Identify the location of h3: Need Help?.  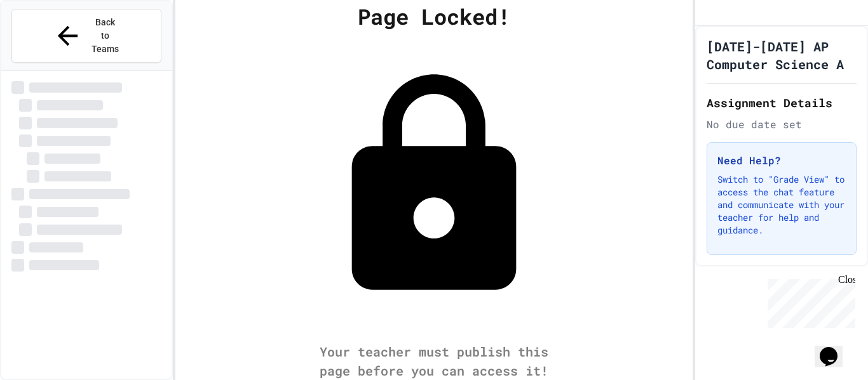
(782, 161).